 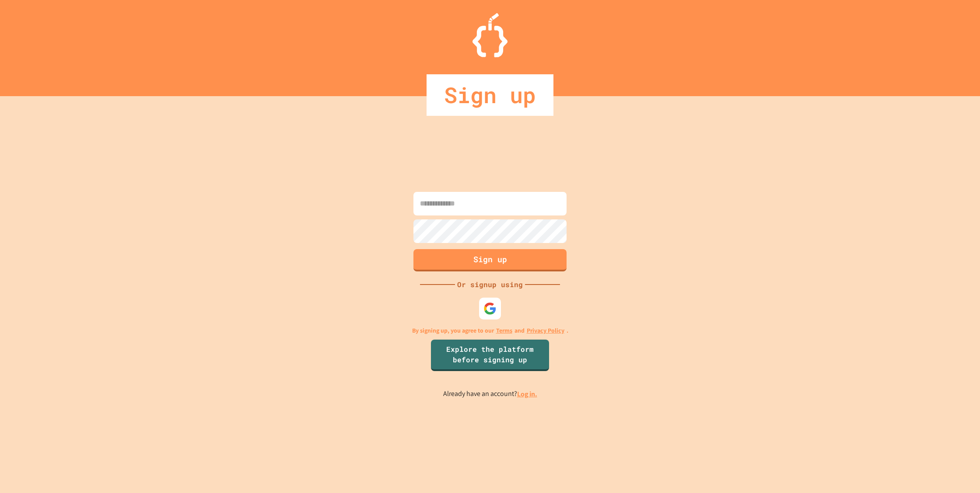 What do you see at coordinates (504, 330) in the screenshot?
I see `a: Terms` at bounding box center [504, 330].